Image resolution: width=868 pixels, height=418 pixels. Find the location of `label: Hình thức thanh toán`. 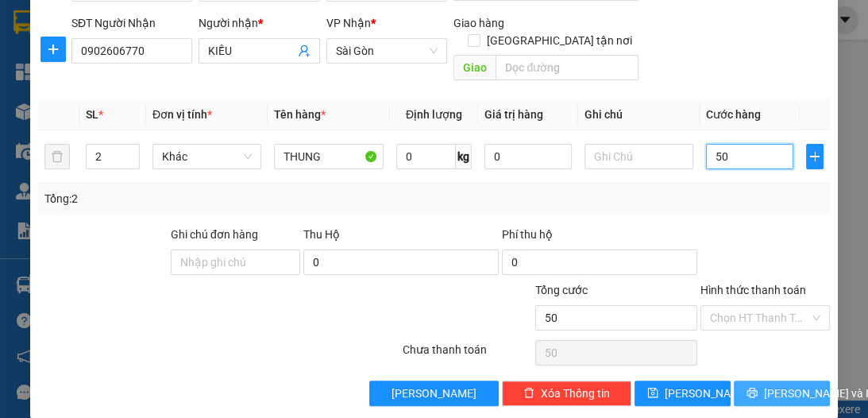

label: Hình thức thanh toán is located at coordinates (753, 290).